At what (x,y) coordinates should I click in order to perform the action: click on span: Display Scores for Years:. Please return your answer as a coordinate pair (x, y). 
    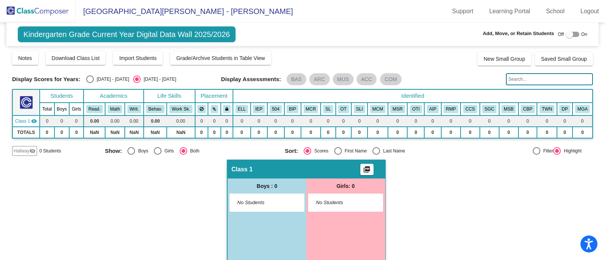
    Looking at the image, I should click on (46, 79).